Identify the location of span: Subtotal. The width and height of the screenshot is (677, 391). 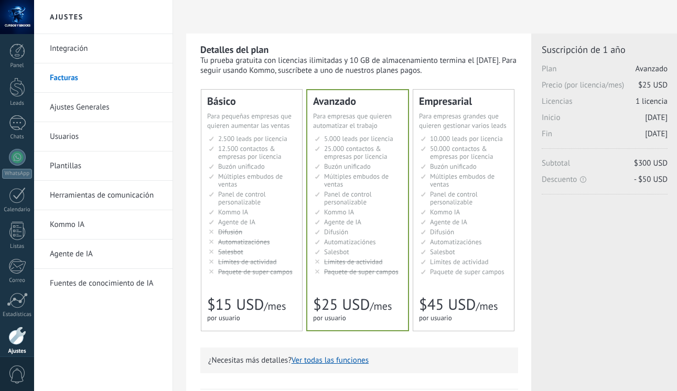
(604, 166).